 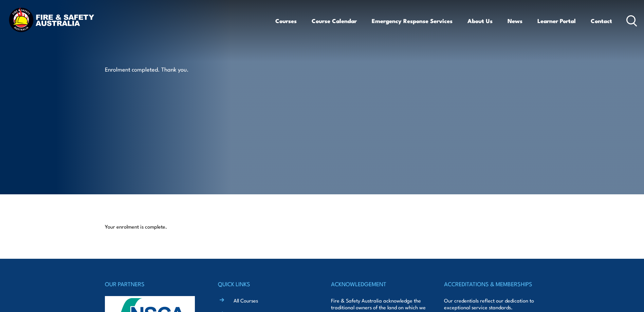 What do you see at coordinates (601, 21) in the screenshot?
I see `a: Contact` at bounding box center [601, 21].